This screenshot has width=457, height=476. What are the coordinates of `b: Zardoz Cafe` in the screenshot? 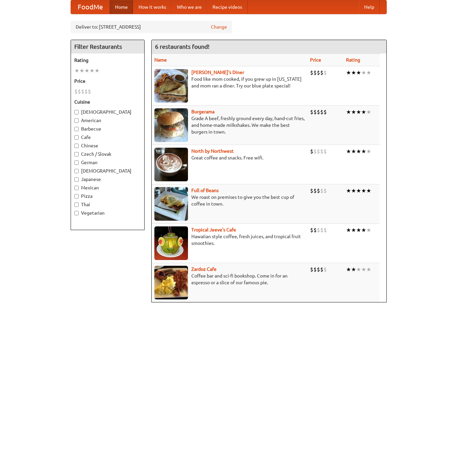 It's located at (204, 269).